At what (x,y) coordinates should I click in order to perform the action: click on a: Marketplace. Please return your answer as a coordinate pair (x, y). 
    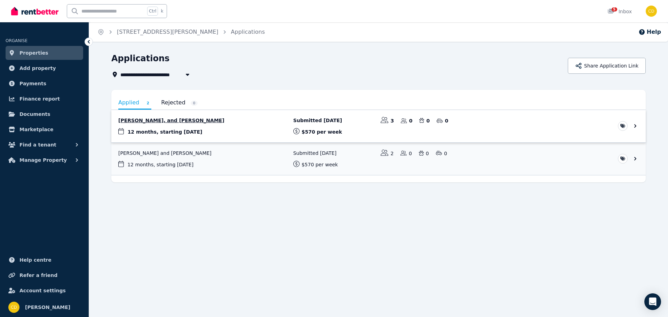
    Looking at the image, I should click on (44, 129).